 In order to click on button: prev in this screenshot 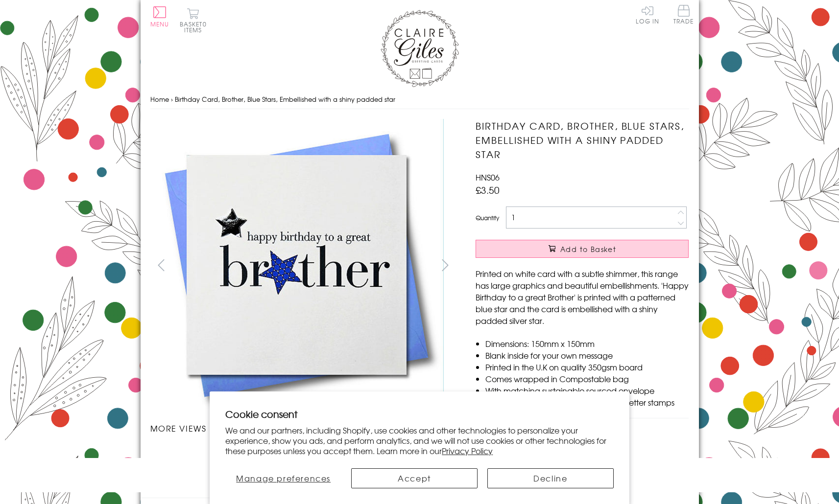, I will do `click(161, 265)`.